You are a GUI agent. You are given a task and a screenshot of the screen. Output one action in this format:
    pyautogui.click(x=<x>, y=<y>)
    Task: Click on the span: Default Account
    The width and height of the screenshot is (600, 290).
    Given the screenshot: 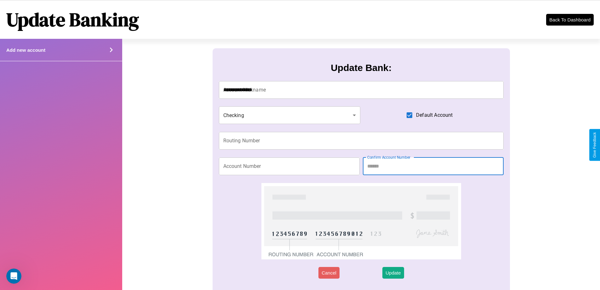 What is the action you would take?
    pyautogui.click(x=434, y=115)
    